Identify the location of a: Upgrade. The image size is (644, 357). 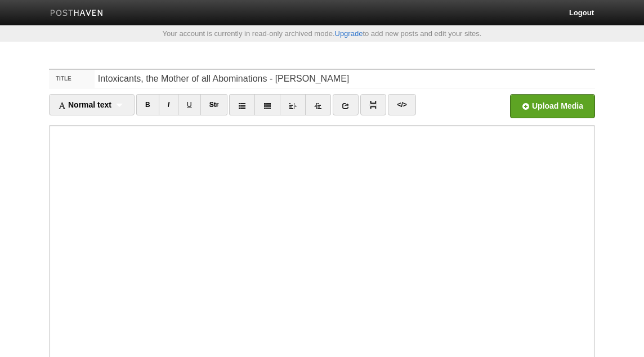
(349, 33).